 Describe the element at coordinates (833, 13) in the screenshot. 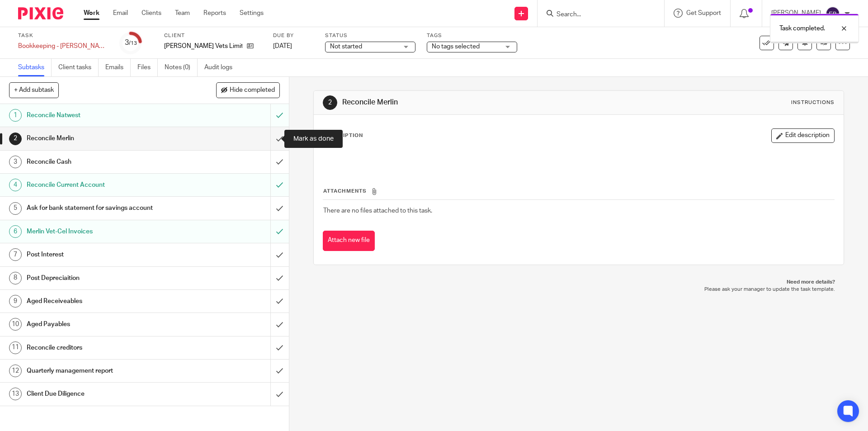

I see `img: svg%3E` at that location.